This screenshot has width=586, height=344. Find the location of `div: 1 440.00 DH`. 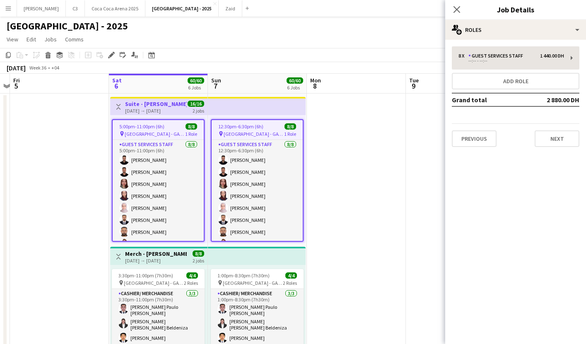

div: 1 440.00 DH is located at coordinates (552, 56).